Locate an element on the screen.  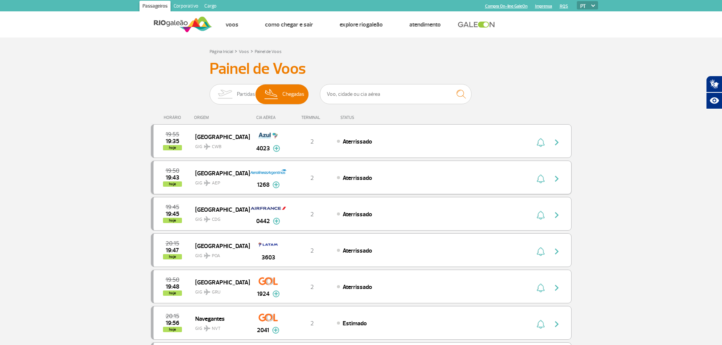
div: TERMINAL is located at coordinates (312, 117).